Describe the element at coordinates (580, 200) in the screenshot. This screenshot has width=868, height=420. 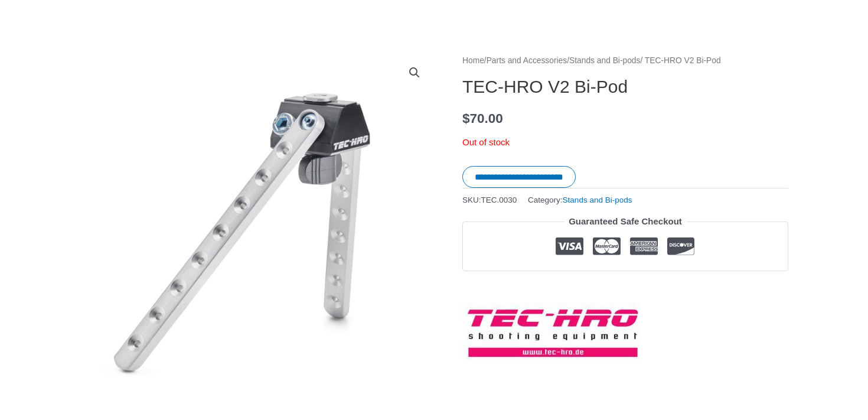
I see `span: Category:` at that location.